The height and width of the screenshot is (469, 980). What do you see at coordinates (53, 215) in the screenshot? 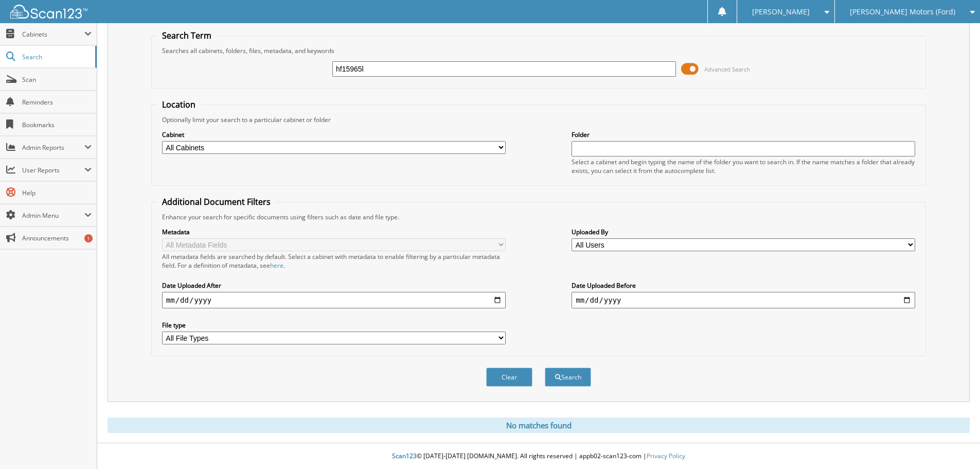
I see `span: Admin Menu` at bounding box center [53, 215].